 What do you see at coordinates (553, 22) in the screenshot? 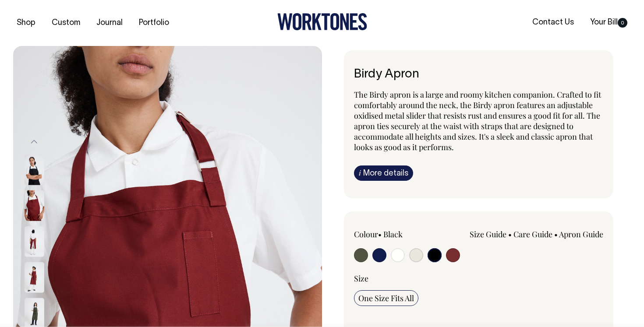
I see `a: Contact Us` at bounding box center [553, 22].